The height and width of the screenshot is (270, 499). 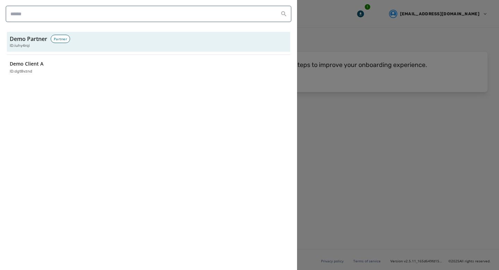 I want to click on button: Demo Client AID:dgt8vznd, so click(x=53, y=67).